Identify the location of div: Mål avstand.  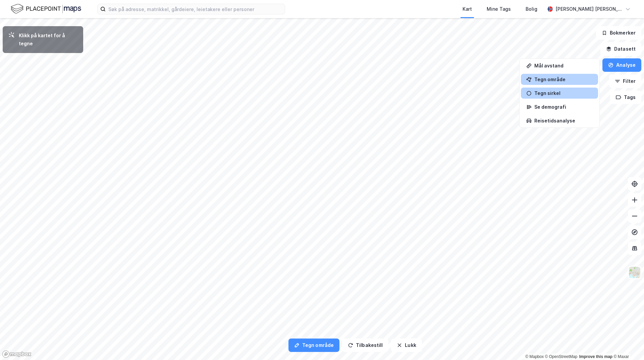
(564, 65).